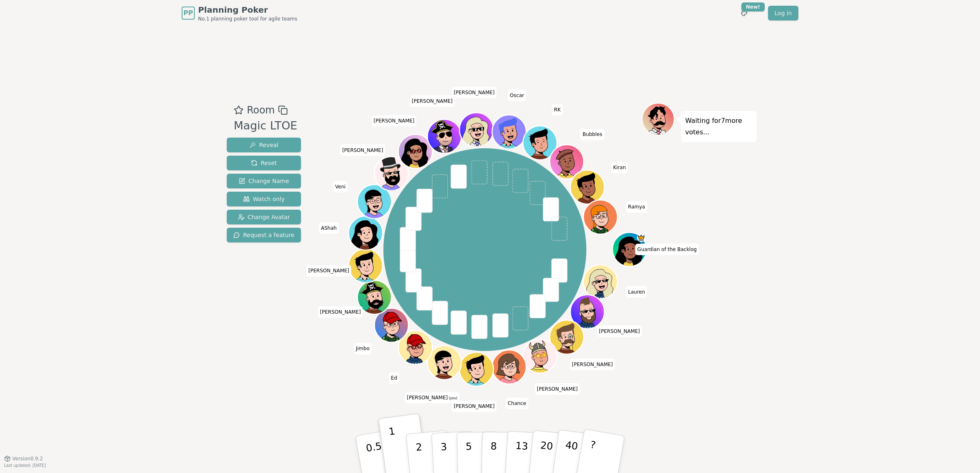 This screenshot has width=980, height=473. What do you see at coordinates (247, 10) in the screenshot?
I see `span: Planning Poker` at bounding box center [247, 10].